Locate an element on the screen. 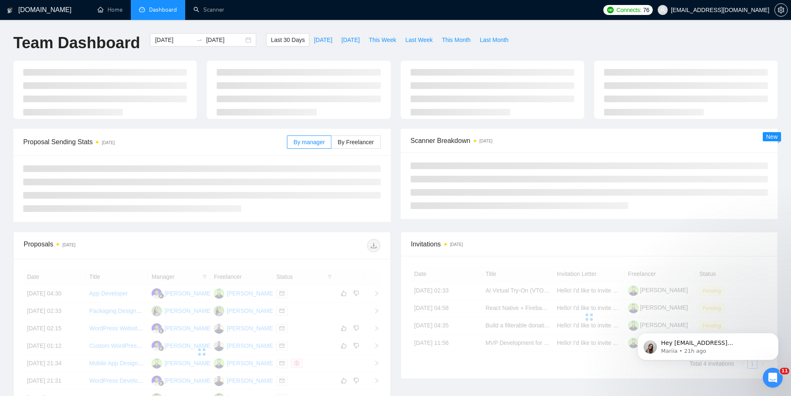  button: Last Week is located at coordinates (419, 40).